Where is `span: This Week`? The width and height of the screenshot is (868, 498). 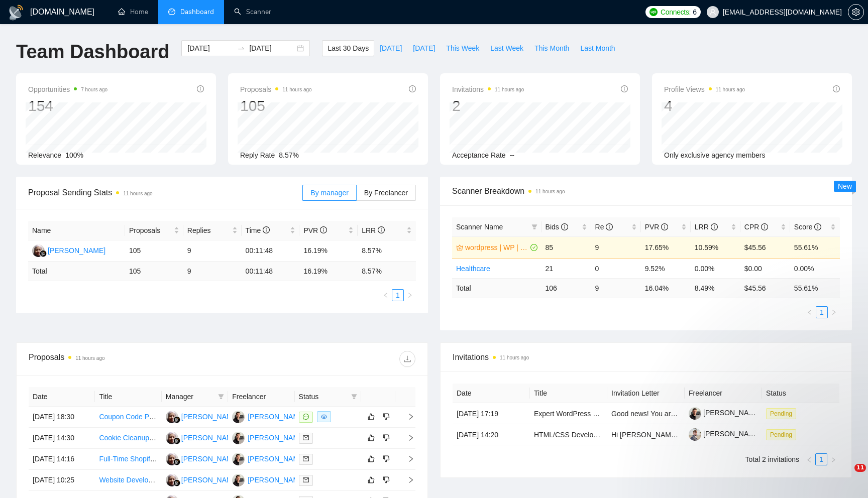 span: This Week is located at coordinates (463, 48).